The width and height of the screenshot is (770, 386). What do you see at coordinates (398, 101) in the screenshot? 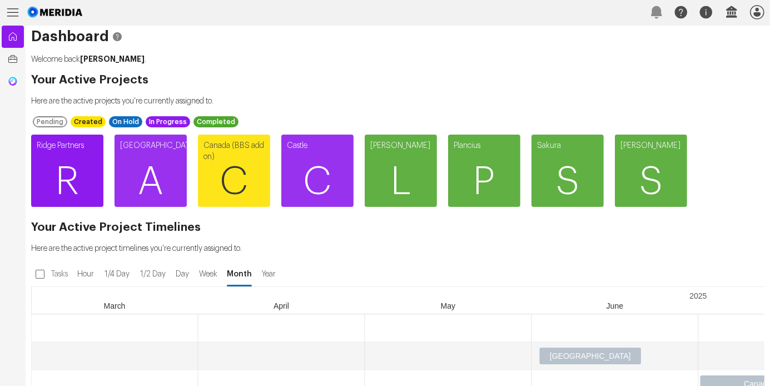
I see `p: Here are the active projects you're currently assigned to.` at bounding box center [398, 101].